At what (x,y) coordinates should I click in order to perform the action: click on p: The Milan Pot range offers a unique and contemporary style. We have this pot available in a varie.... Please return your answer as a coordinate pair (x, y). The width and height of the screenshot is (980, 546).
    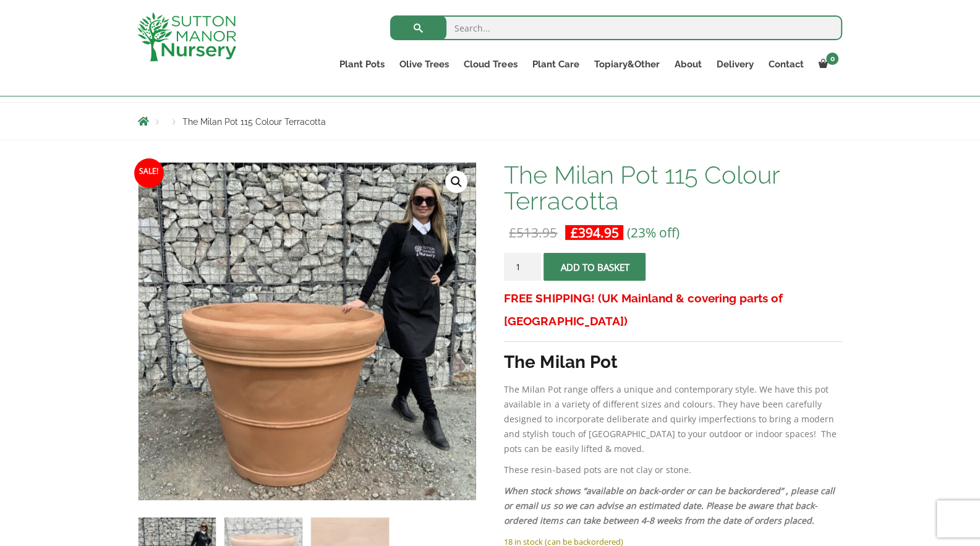
    Looking at the image, I should click on (673, 419).